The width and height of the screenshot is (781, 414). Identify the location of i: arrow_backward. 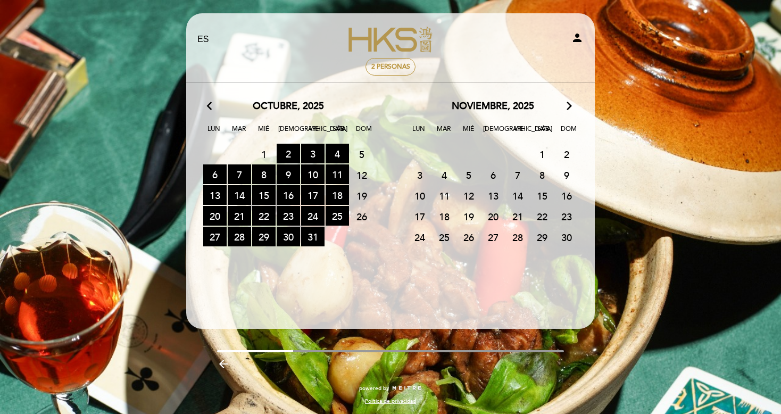
(223, 364).